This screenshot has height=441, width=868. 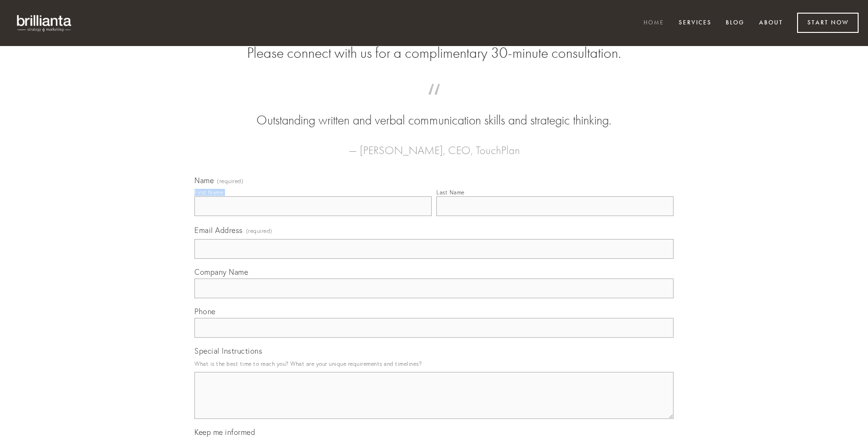 I want to click on a: Home, so click(x=654, y=23).